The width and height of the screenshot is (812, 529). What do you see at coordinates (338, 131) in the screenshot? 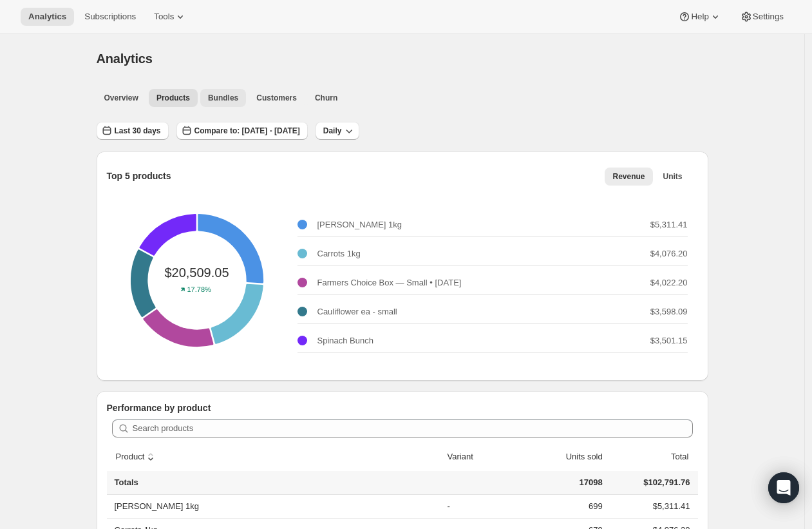
I see `button: Daily` at bounding box center [338, 131].